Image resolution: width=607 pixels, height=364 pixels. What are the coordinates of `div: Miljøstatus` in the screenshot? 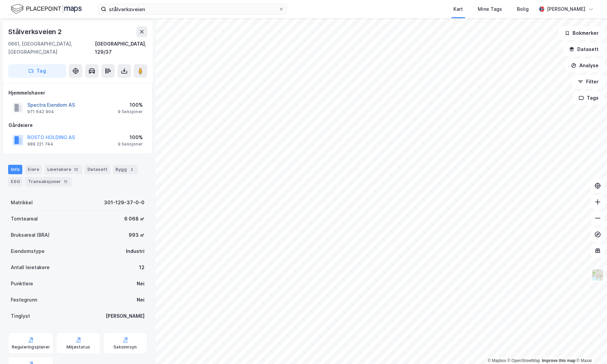 It's located at (78, 347).